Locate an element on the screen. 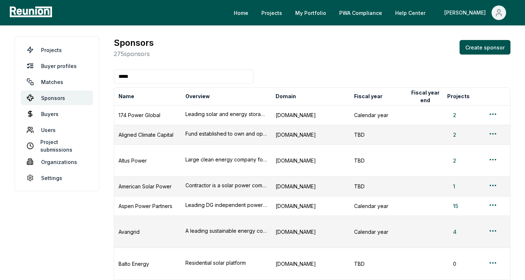  div: Balto Energy is located at coordinates (148, 264).